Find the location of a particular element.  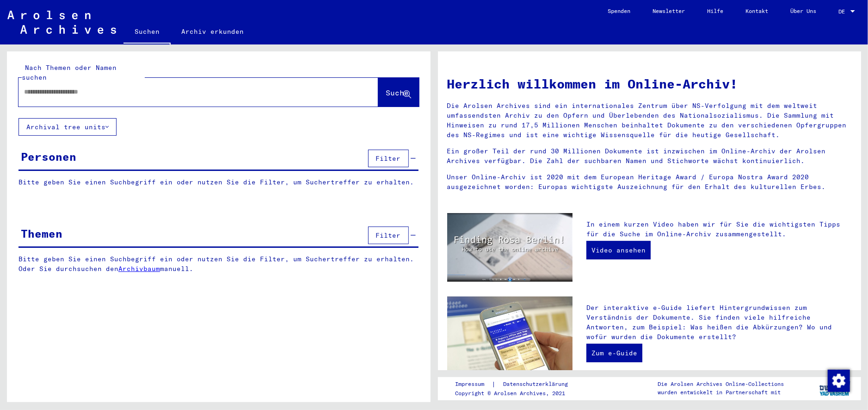

span: Suche is located at coordinates (398, 93).